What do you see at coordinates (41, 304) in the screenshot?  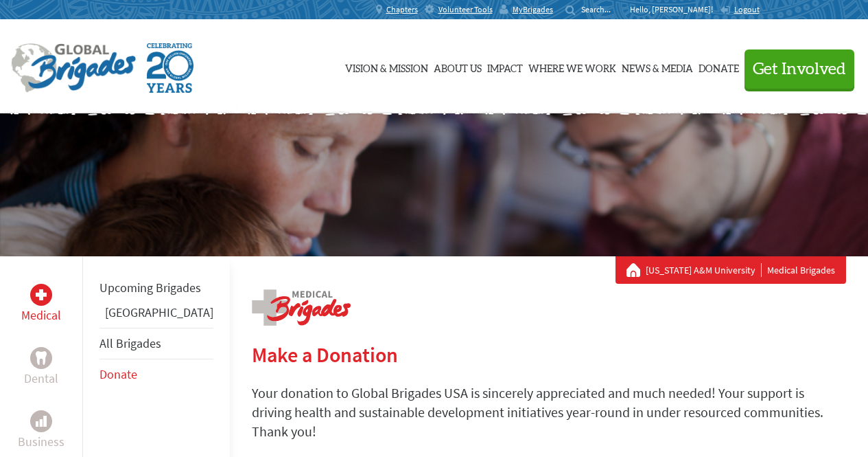 I see `a: MedicalMedical` at bounding box center [41, 304].